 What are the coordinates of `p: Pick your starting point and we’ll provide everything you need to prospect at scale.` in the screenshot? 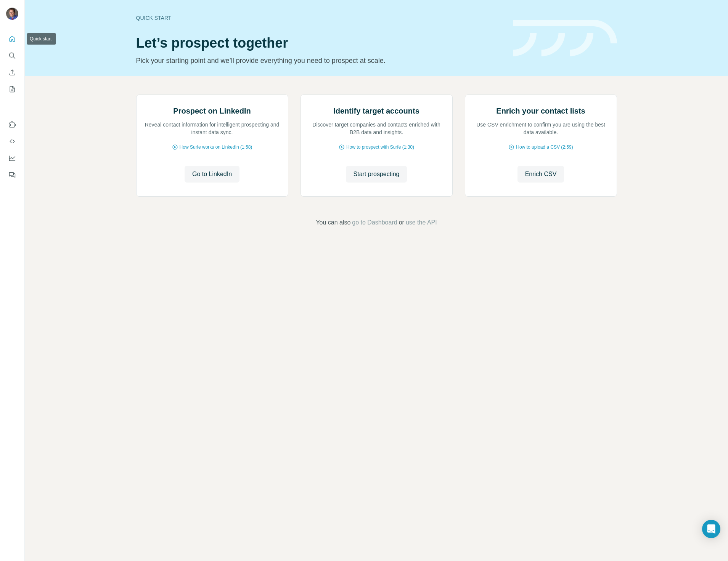 It's located at (320, 61).